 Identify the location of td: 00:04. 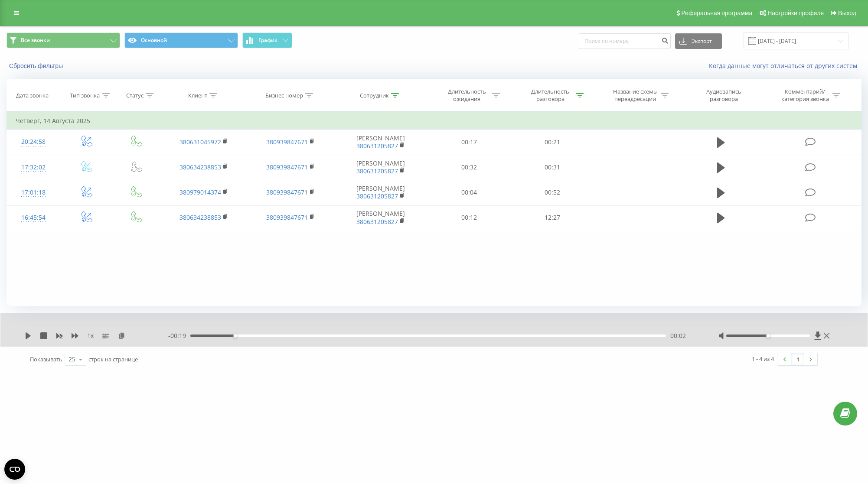
(469, 193).